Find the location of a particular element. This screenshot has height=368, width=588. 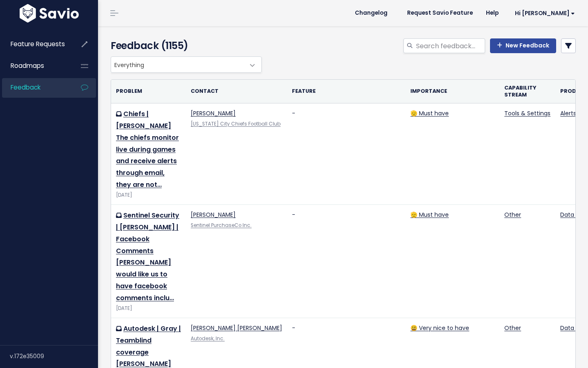

a: New Feedback is located at coordinates (523, 46).